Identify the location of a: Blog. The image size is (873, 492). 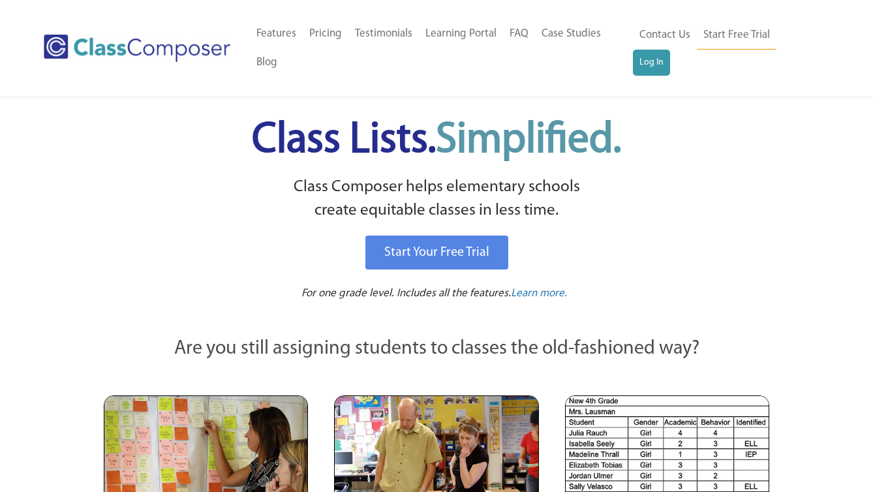
(267, 63).